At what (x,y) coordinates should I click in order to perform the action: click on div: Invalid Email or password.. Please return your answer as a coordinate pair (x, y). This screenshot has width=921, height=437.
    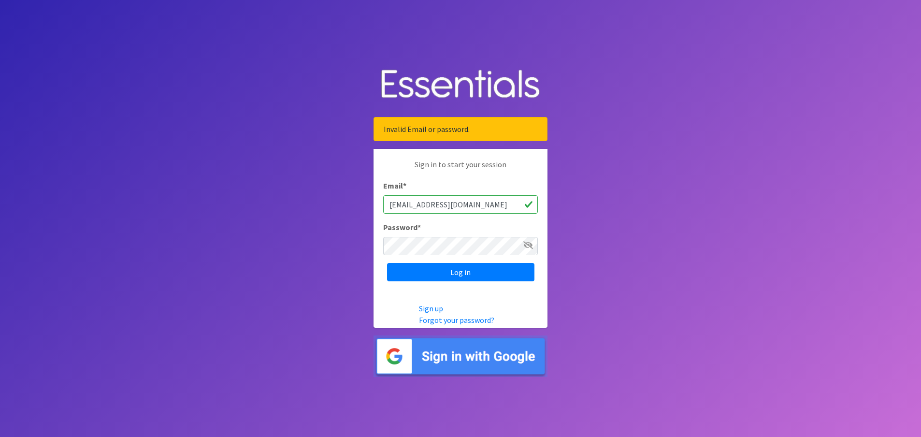
    Looking at the image, I should click on (461, 129).